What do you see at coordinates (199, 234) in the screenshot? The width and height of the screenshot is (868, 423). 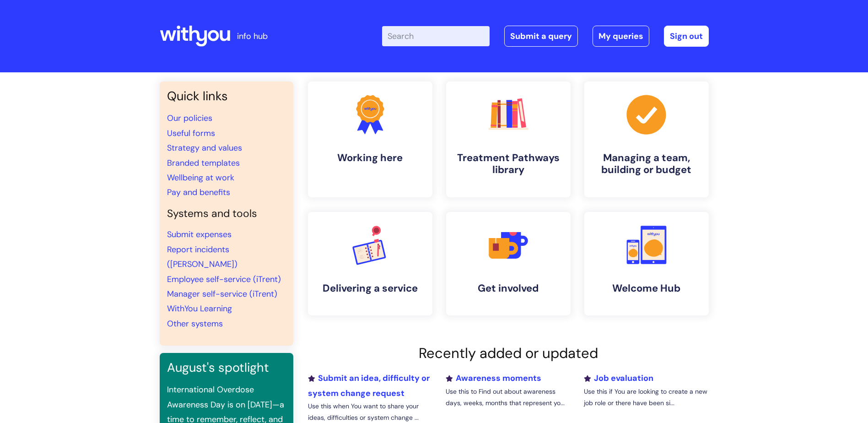 I see `a: Submit expenses` at bounding box center [199, 234].